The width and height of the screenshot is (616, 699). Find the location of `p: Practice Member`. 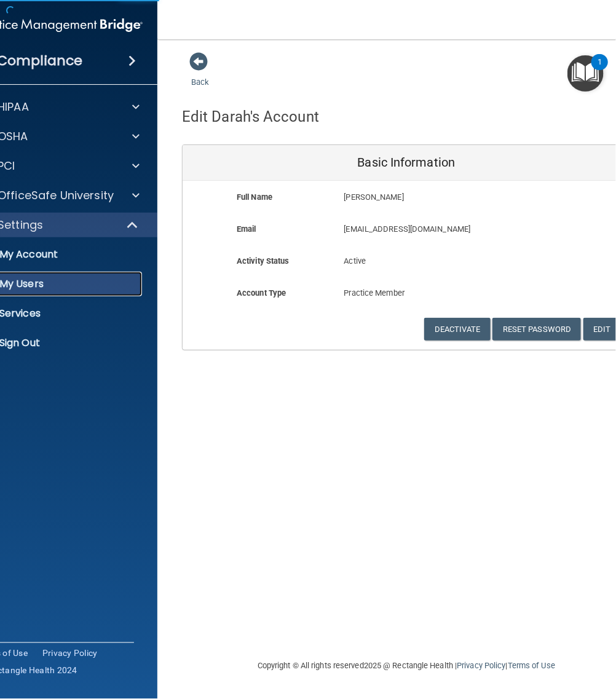

p: Practice Member is located at coordinates (406, 293).